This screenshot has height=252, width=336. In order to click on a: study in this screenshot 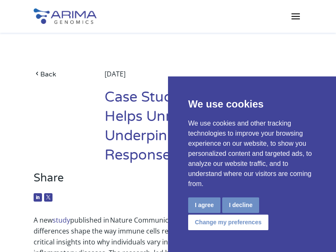, I will do `click(61, 220)`.